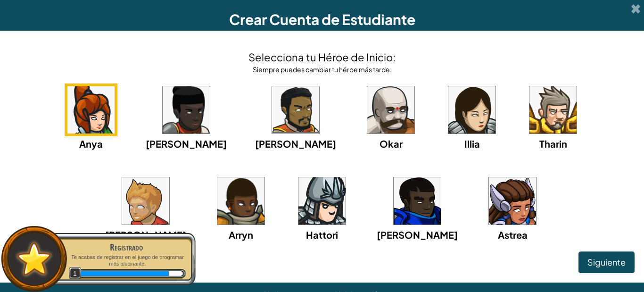 This screenshot has width=644, height=292. I want to click on font: Siguiente, so click(607, 262).